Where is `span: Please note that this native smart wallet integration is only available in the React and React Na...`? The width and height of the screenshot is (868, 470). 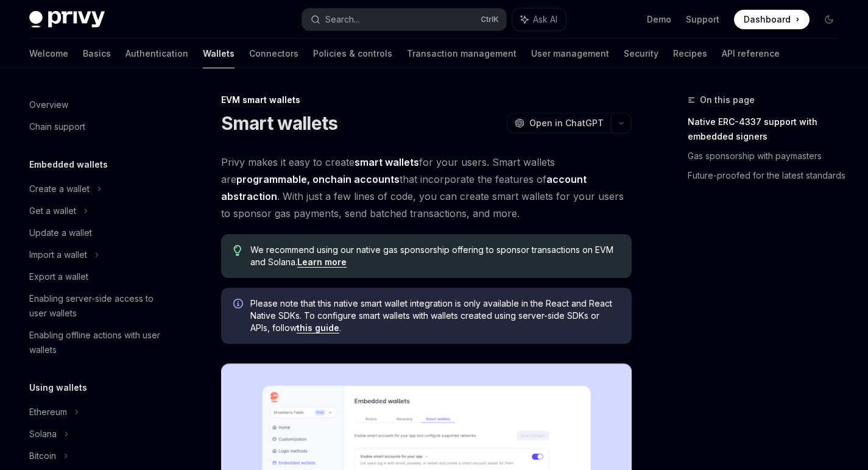 span: Please note that this native smart wallet integration is only available in the React and React Na... is located at coordinates (435, 316).